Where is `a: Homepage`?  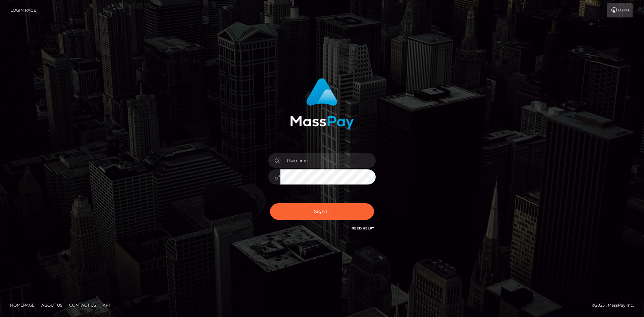
a: Homepage is located at coordinates (22, 305).